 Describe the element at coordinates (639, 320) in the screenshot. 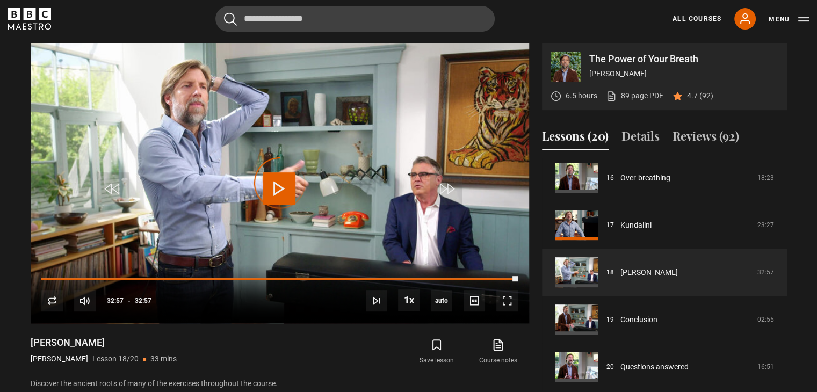

I see `a: Conclusion` at that location.